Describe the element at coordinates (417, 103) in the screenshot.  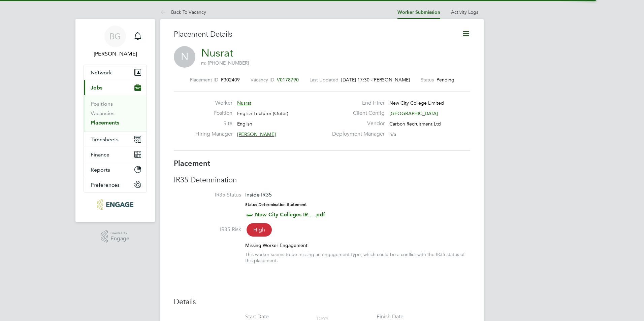
I see `span: New City College Limited` at that location.